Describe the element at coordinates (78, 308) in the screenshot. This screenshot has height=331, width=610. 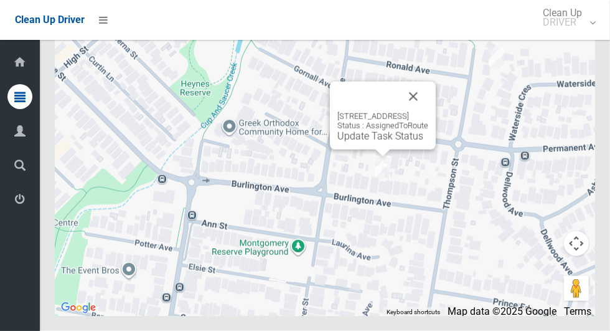
I see `a: Click to see this area on Google Maps` at that location.